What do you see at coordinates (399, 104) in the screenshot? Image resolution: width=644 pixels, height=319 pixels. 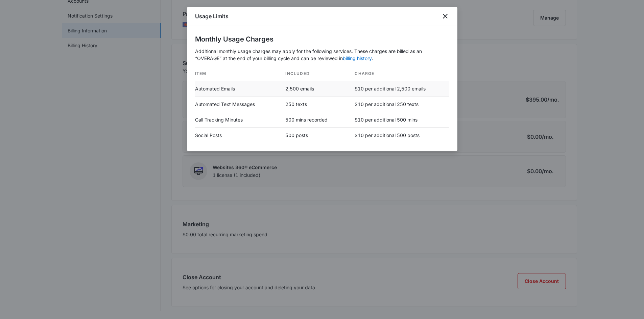 I see `td: $10 per additional 250 texts` at bounding box center [399, 104].